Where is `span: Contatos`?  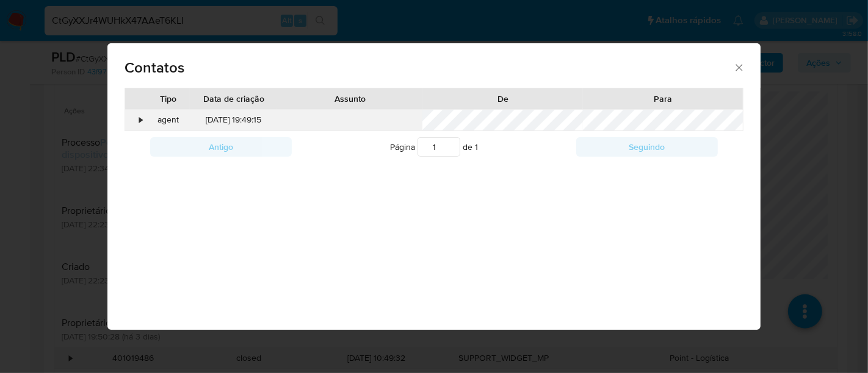
span: Contatos is located at coordinates (428, 67).